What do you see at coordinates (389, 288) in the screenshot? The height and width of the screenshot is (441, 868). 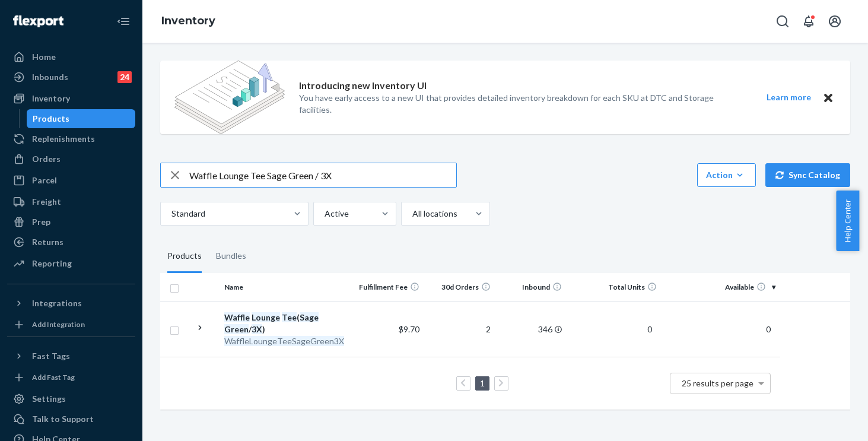 I see `th: Fulfillment Fee` at bounding box center [389, 288].